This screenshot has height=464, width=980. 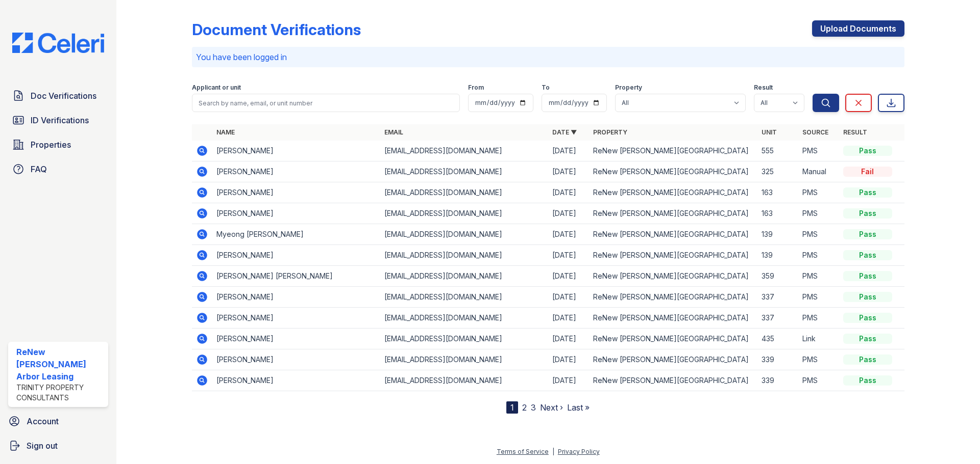 I want to click on a: ID Verifications, so click(x=58, y=120).